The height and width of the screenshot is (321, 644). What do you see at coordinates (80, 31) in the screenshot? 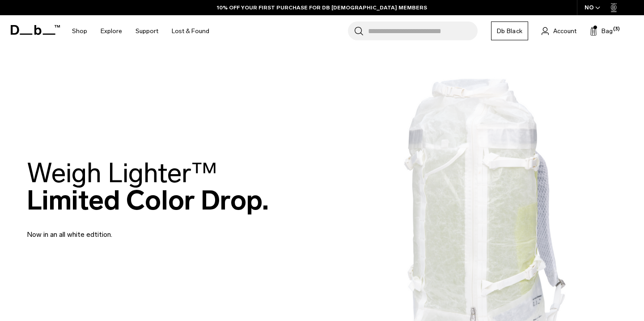
I see `a: Shop` at bounding box center [80, 31].